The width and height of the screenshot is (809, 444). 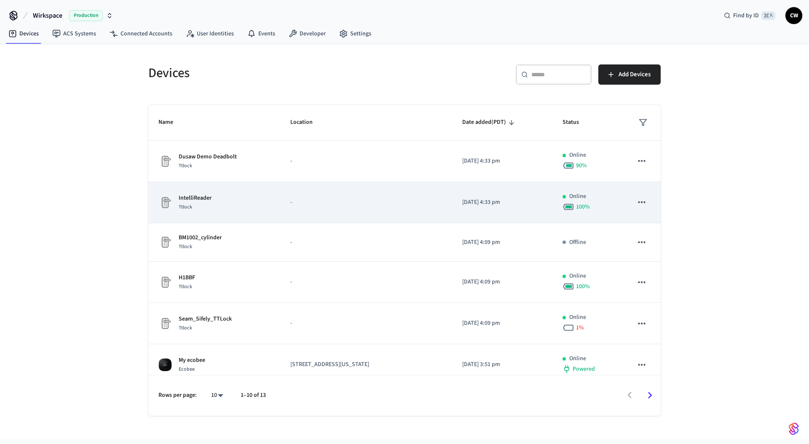 What do you see at coordinates (583, 369) in the screenshot?
I see `span: Powered` at bounding box center [583, 369].